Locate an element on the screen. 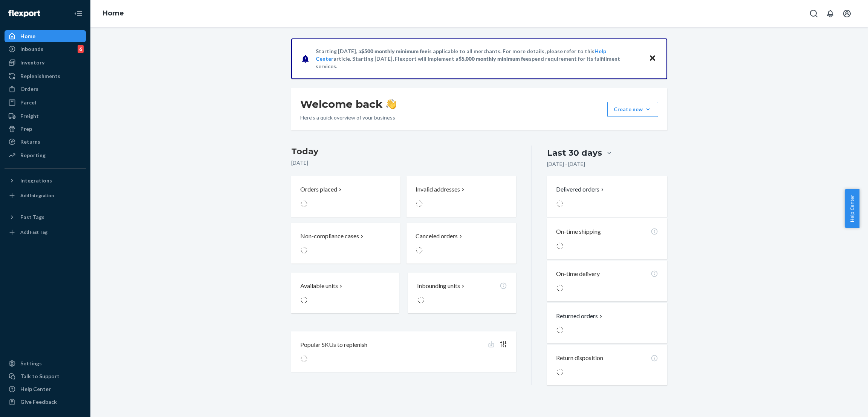 This screenshot has width=868, height=417. div: Reporting is located at coordinates (33, 155).